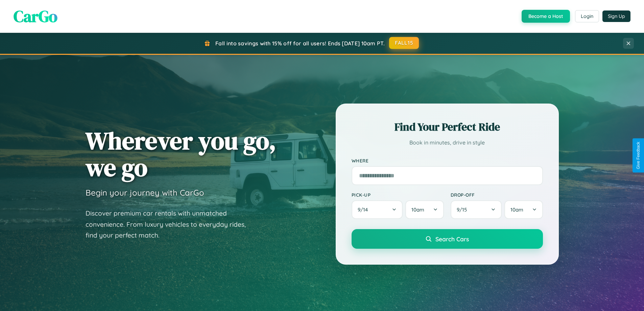 This screenshot has width=644, height=311. Describe the element at coordinates (463, 209) in the screenshot. I see `span: 9 / 15` at that location.